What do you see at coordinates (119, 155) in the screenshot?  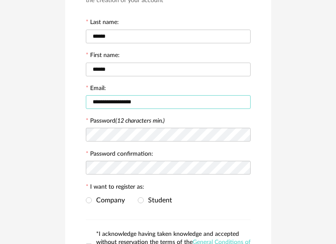 I see `label: Password confirmation:` at bounding box center [119, 155].